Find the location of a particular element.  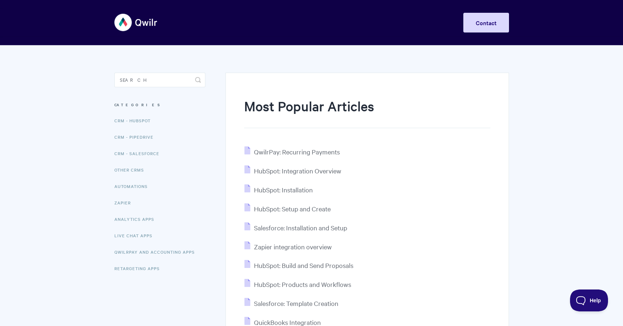

a: CRM - Pipedrive is located at coordinates (137, 137).